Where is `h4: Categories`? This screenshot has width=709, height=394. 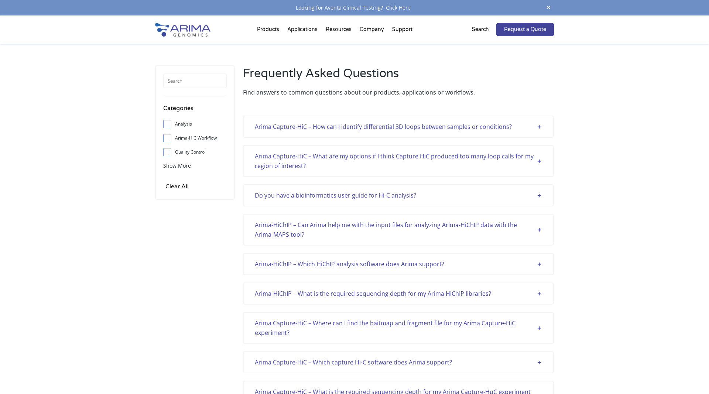
h4: Categories is located at coordinates (195, 111).